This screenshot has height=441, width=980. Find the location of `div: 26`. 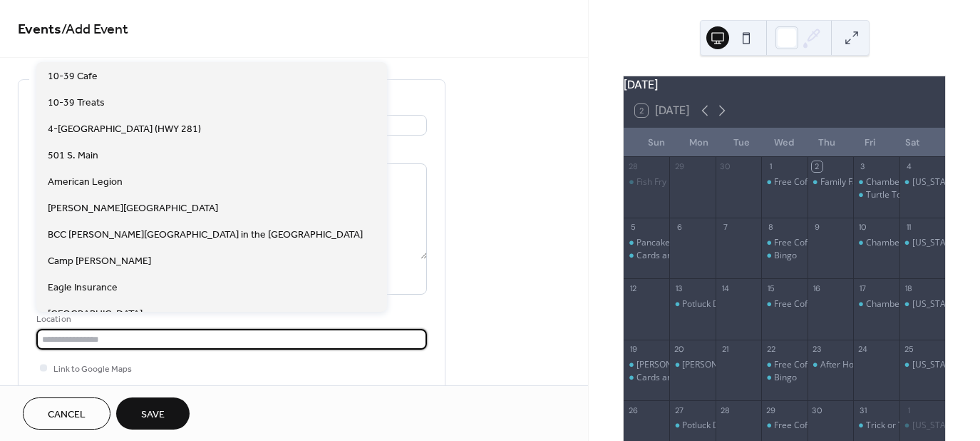

div: 26 is located at coordinates (633, 410).